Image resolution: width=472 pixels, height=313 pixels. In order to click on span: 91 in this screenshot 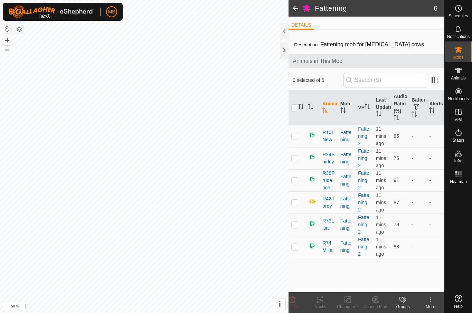, I will do `click(396, 180)`.